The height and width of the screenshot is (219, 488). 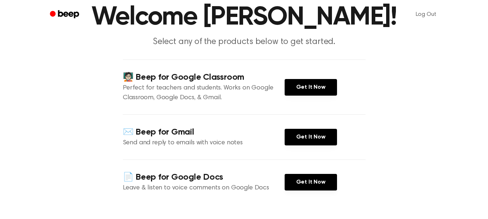 I want to click on p: Select any of the products below to get started., so click(x=244, y=42).